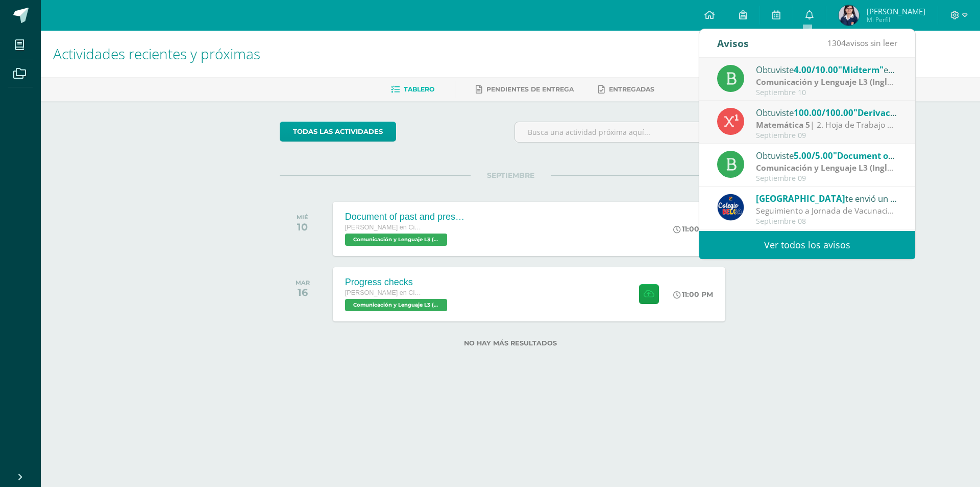 This screenshot has width=980, height=487. Describe the element at coordinates (827, 222) in the screenshot. I see `div: Septiembre 08` at that location.